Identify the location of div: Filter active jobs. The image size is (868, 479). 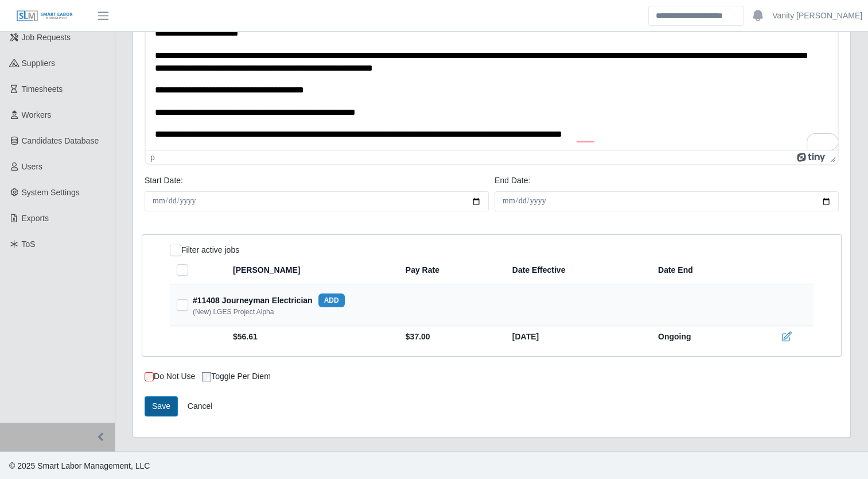
(204, 250).